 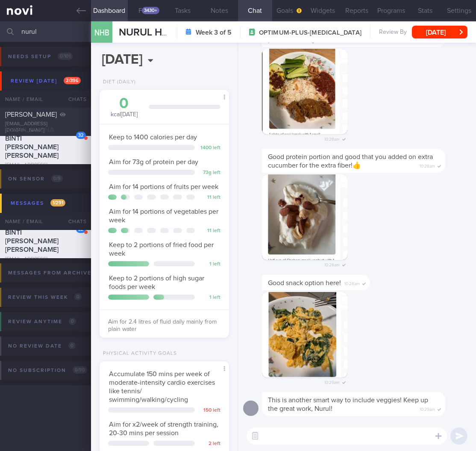 I want to click on div: No subscription, so click(x=47, y=370).